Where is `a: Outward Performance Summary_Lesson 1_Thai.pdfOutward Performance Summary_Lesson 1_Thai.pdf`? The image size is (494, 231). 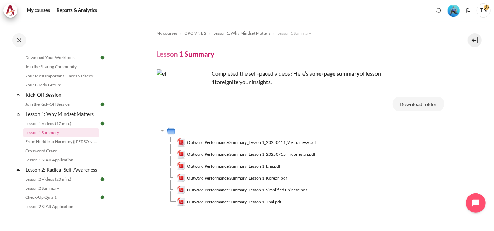 a: Outward Performance Summary_Lesson 1_Thai.pdfOutward Performance Summary_Lesson 1_Thai.pdf is located at coordinates (229, 202).